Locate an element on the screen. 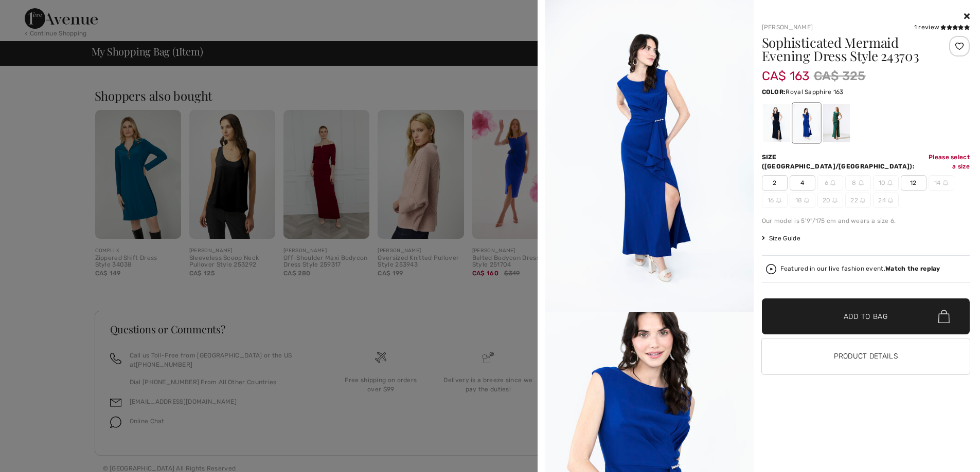  span: Royal Sapphire 163 is located at coordinates (814, 92).